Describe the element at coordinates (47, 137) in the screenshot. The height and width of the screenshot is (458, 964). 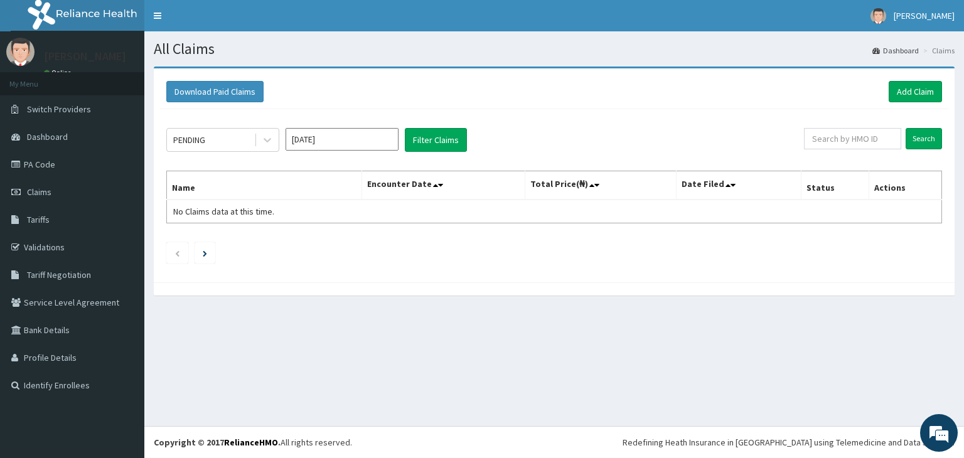
I see `span: Dashboard` at that location.